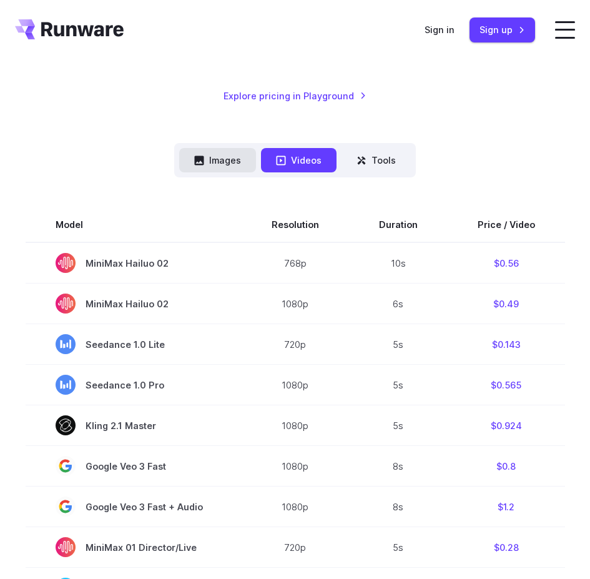 The height and width of the screenshot is (579, 590). What do you see at coordinates (507, 263) in the screenshot?
I see `td: $0.56` at bounding box center [507, 263].